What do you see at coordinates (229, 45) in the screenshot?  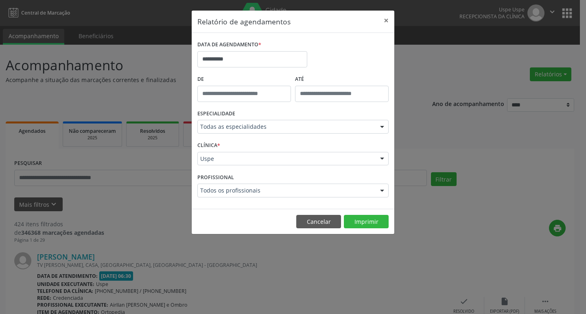 I see `label: DATA DE AGENDAMENTO` at bounding box center [229, 45].